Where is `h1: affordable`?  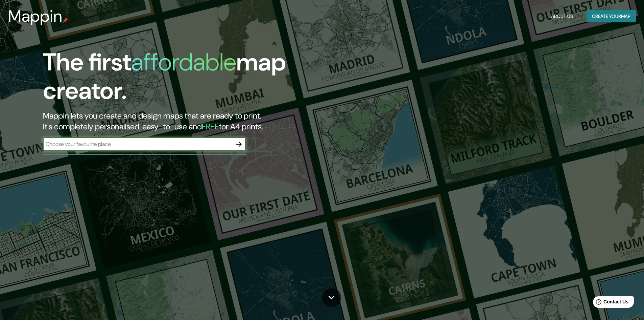 h1: affordable is located at coordinates (184, 62).